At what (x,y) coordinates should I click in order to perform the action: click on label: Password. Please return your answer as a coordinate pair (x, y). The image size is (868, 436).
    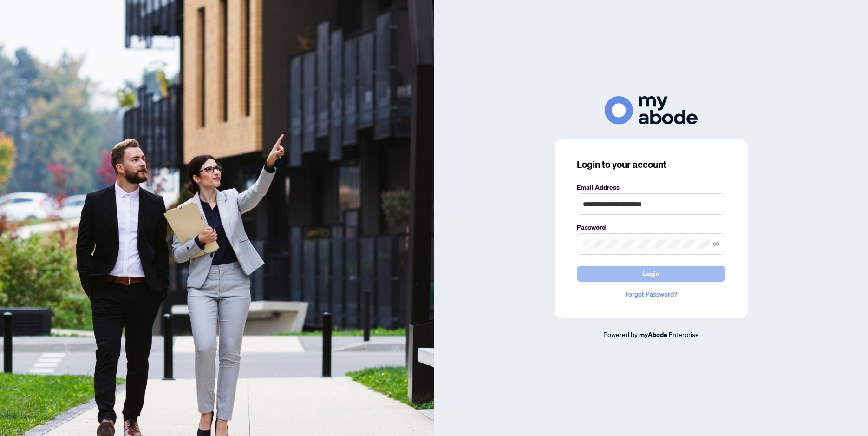
    Looking at the image, I should click on (651, 227).